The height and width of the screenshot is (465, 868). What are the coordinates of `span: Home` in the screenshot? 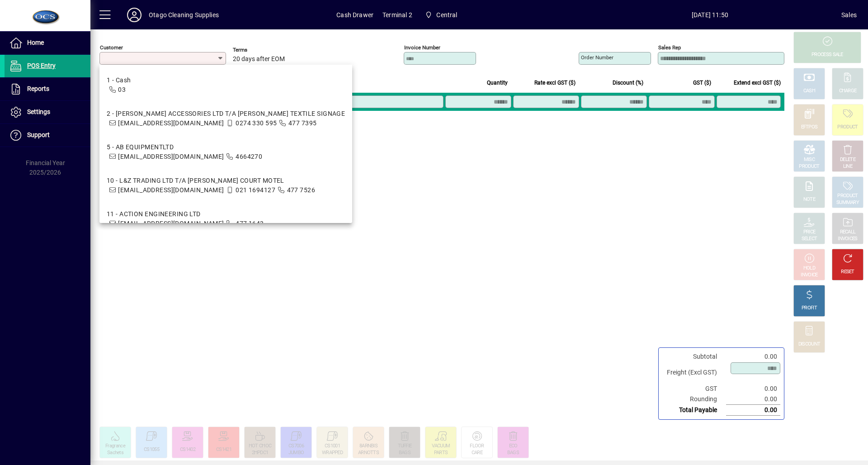 It's located at (36, 43).